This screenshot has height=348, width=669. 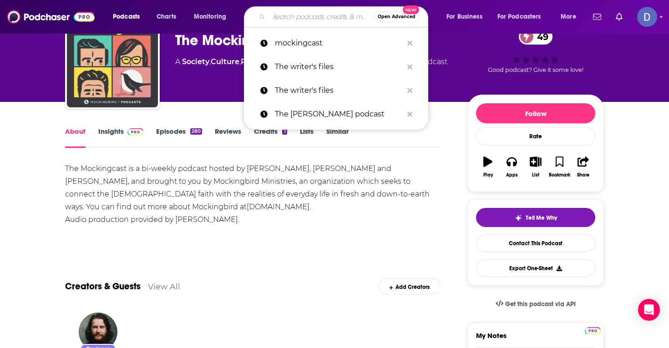 What do you see at coordinates (336, 43) in the screenshot?
I see `a: mockingcast` at bounding box center [336, 43].